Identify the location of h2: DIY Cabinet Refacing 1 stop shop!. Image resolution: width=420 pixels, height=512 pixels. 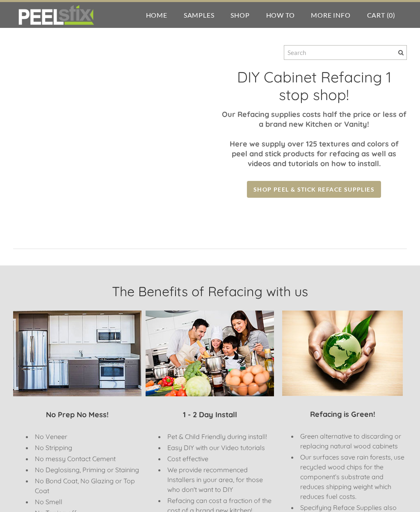
(314, 89).